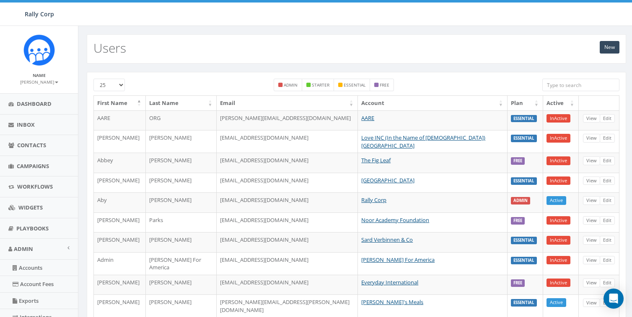  Describe the element at coordinates (376, 160) in the screenshot. I see `a: The Fig Leaf` at that location.